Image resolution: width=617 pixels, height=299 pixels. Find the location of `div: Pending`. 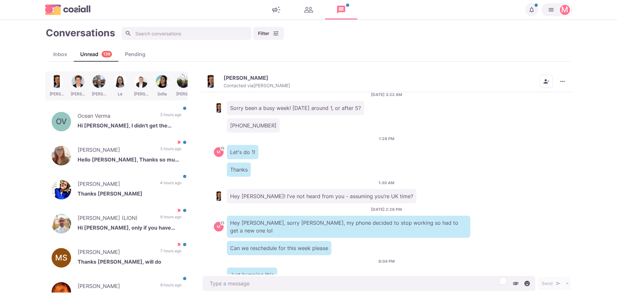

div: Pending is located at coordinates (135, 54).